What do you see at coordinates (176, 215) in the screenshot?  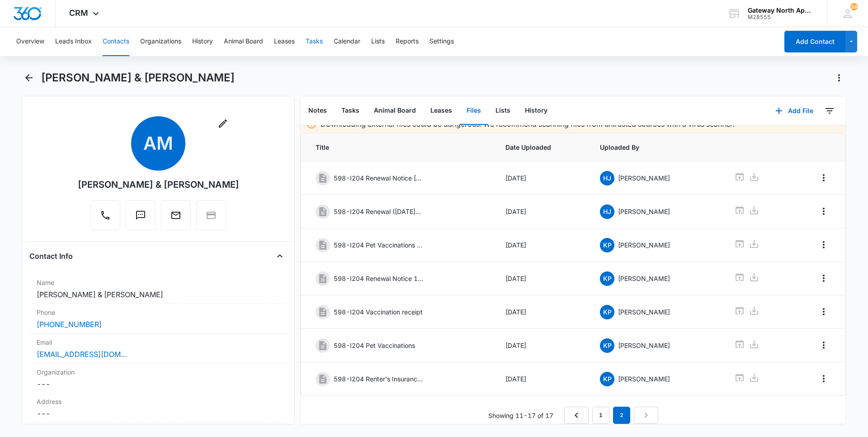 I see `button: Email` at bounding box center [176, 215].